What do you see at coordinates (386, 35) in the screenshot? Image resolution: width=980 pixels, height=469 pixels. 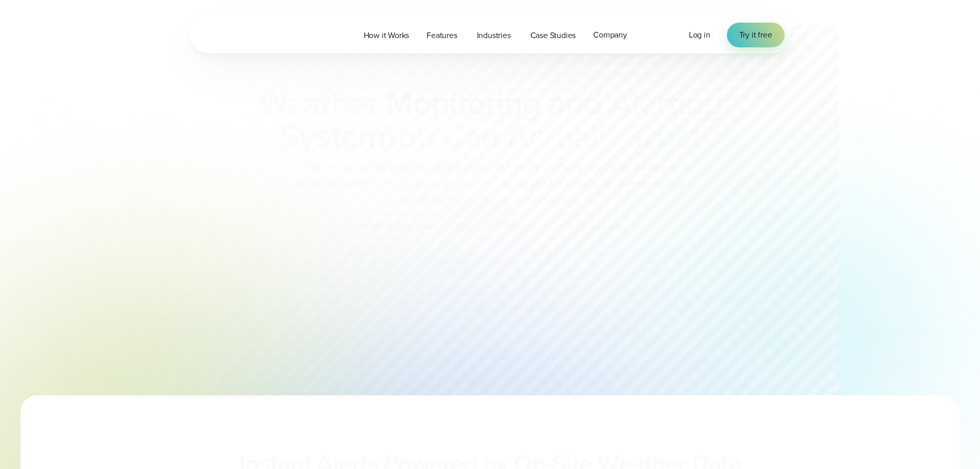 I see `a: How it Works` at bounding box center [386, 35].